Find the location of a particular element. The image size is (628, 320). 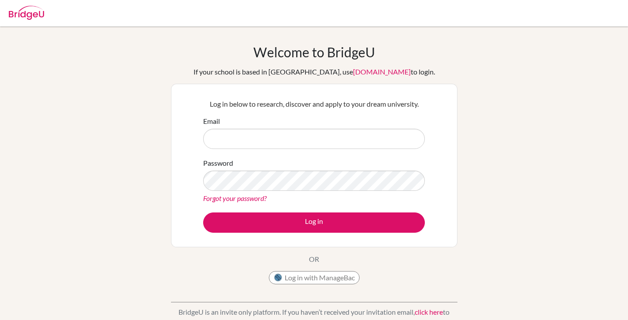

button: Log in is located at coordinates (314, 222).